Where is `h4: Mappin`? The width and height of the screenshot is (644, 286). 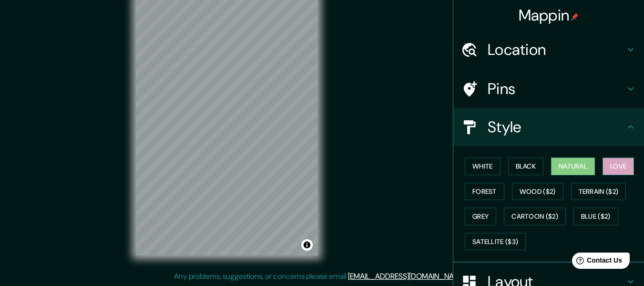 h4: Mappin is located at coordinates (548, 15).